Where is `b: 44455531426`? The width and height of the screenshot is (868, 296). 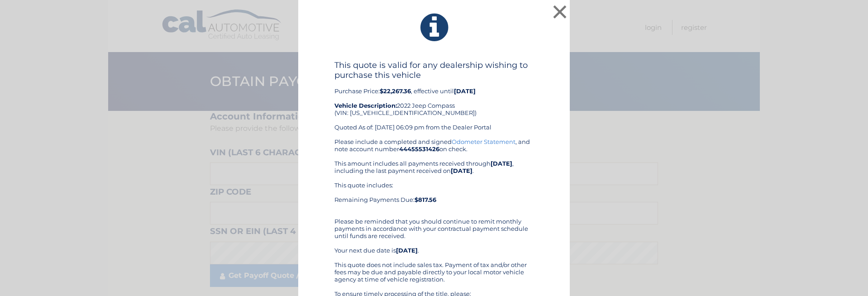
b: 44455531426 is located at coordinates (420, 149).